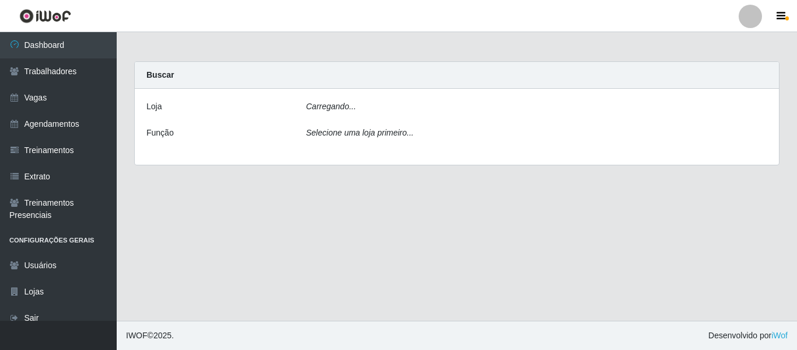 The width and height of the screenshot is (797, 350). What do you see at coordinates (137, 335) in the screenshot?
I see `span: IWOF` at bounding box center [137, 335].